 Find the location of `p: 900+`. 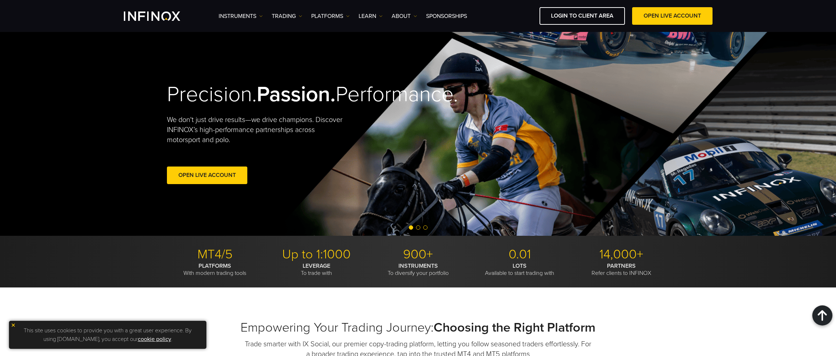

p: 900+ is located at coordinates (418, 254).